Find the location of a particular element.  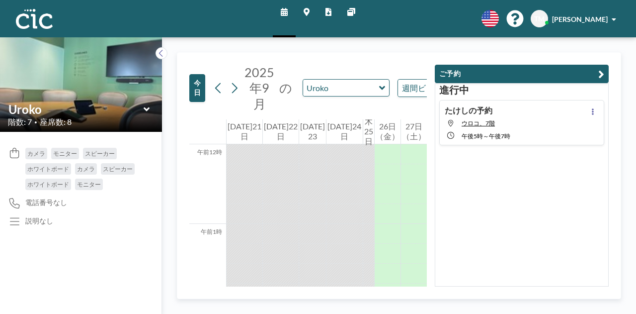

font: 説明なし is located at coordinates (39, 220).